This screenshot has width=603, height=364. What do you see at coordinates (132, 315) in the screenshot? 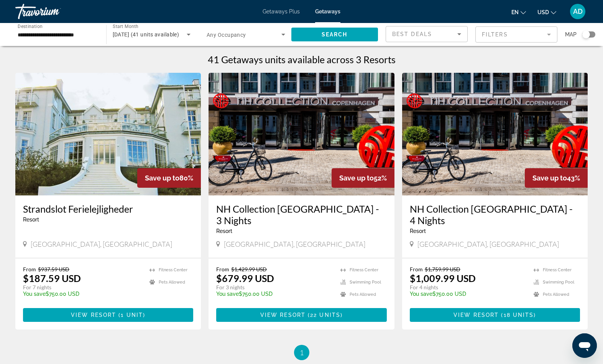
I see `span: 1 unit` at bounding box center [132, 315].